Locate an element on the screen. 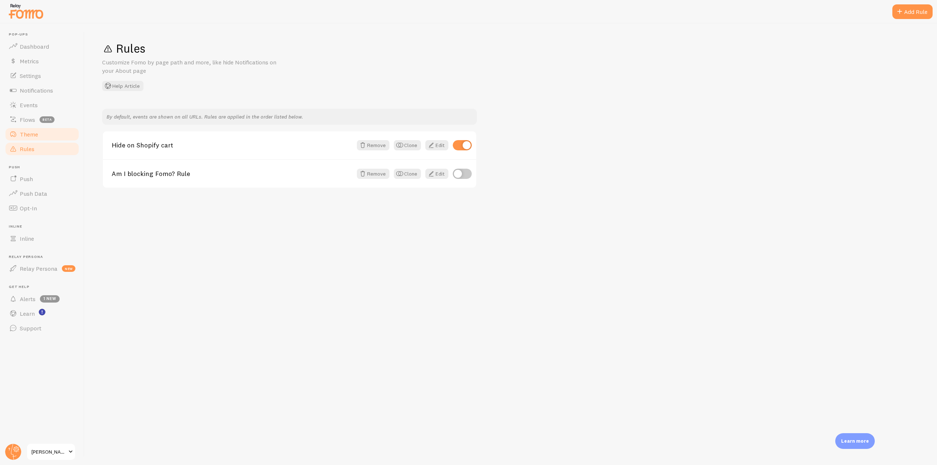  p: Customize Fomo by page path and more, like hide Notifications on your About page is located at coordinates (190, 67).